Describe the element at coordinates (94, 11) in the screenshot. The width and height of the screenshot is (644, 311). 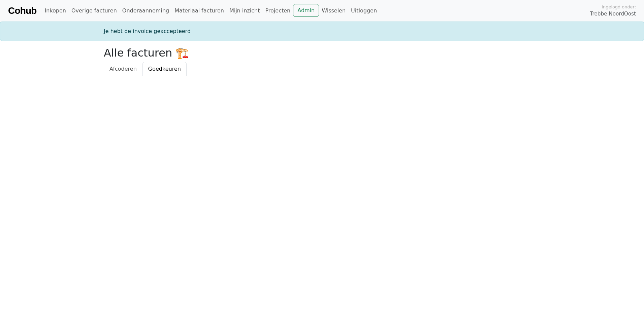
I see `a: Overige facturen` at that location.